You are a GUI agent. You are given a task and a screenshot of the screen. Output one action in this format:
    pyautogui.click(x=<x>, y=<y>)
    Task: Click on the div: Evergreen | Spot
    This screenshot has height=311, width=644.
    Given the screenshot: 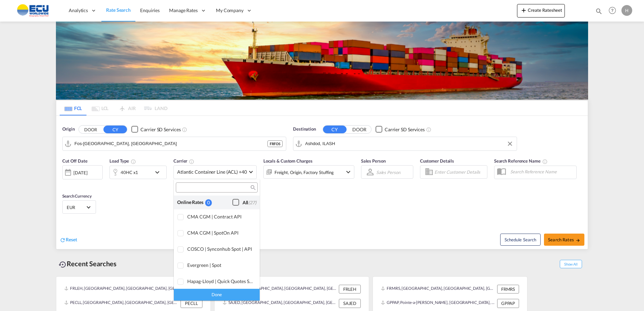 What is the action you would take?
    pyautogui.click(x=221, y=265)
    